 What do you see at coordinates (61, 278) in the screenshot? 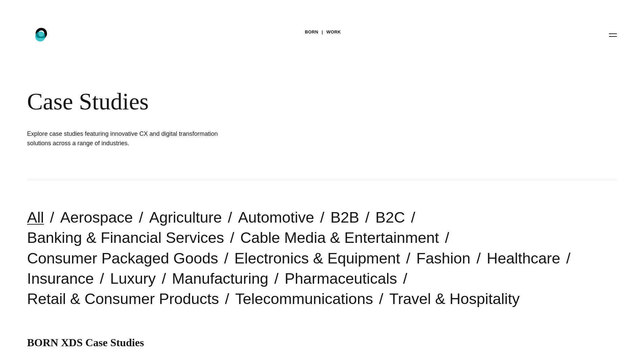
I see `a: Insurance` at bounding box center [61, 278].